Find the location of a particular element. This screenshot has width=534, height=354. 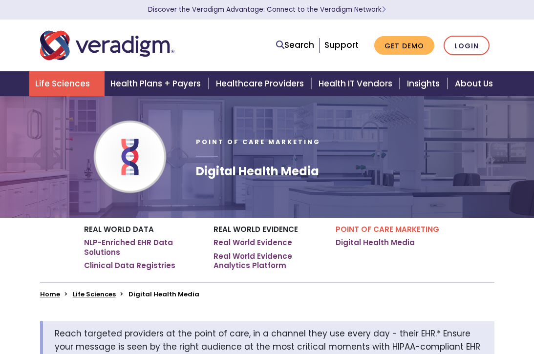

a: Get Demo is located at coordinates (404, 45).